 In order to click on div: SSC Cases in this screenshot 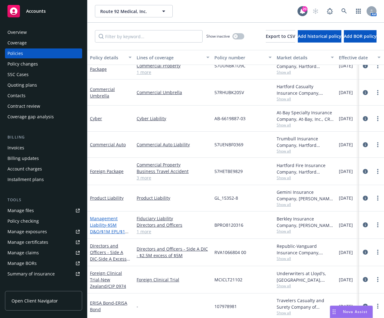, I will do `click(18, 75)`.